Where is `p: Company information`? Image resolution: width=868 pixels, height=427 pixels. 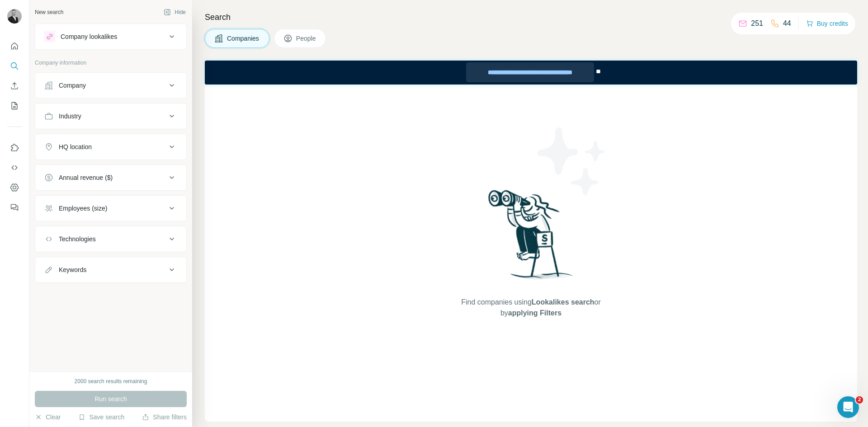 p: Company information is located at coordinates (111, 63).